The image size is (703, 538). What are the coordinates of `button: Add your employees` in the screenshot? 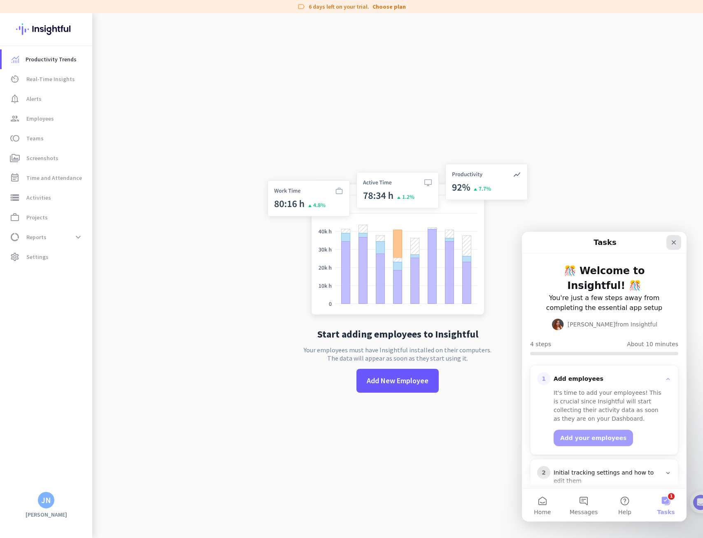 It's located at (71, 206).